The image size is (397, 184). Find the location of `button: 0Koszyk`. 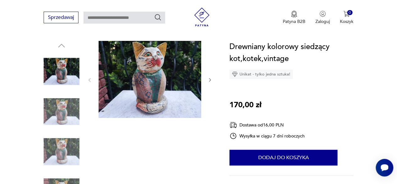

button: 0Koszyk is located at coordinates (347, 18).